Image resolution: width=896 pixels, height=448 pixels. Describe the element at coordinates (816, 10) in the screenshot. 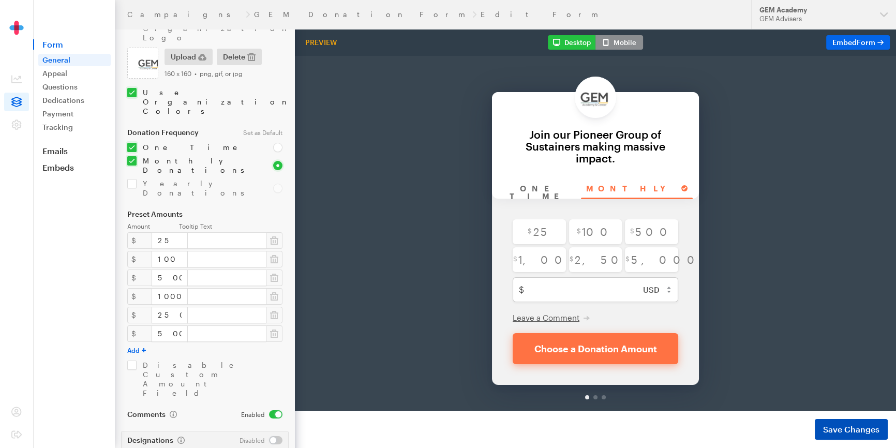

I see `div: GEM Academy` at that location.